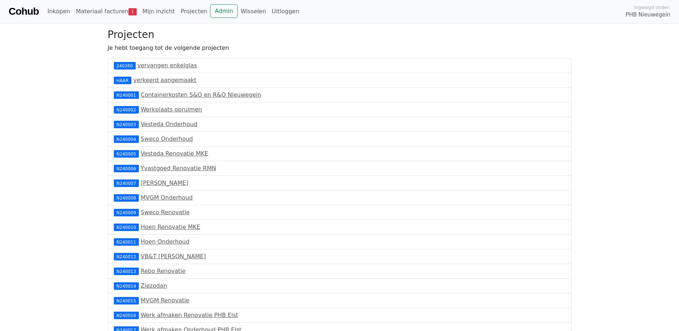 This screenshot has width=679, height=331. What do you see at coordinates (167, 65) in the screenshot?
I see `a: vervangen enkelglas` at bounding box center [167, 65].